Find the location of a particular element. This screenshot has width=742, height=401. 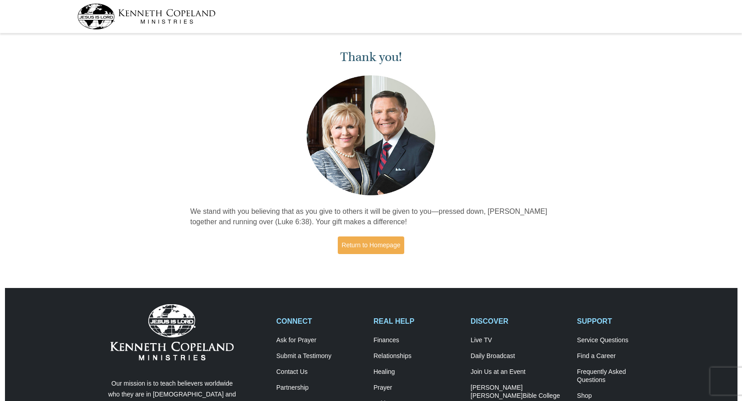

a: Join Us at an Event is located at coordinates (519, 372).